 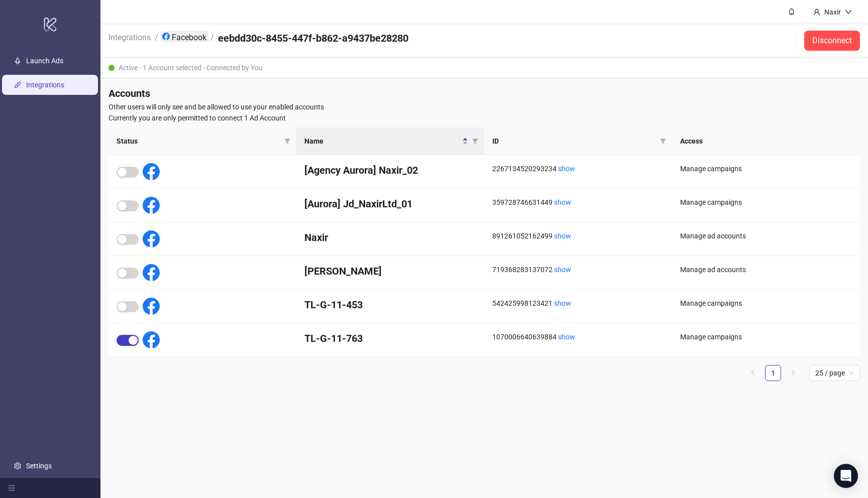 What do you see at coordinates (753, 373) in the screenshot?
I see `button: left` at bounding box center [753, 373].